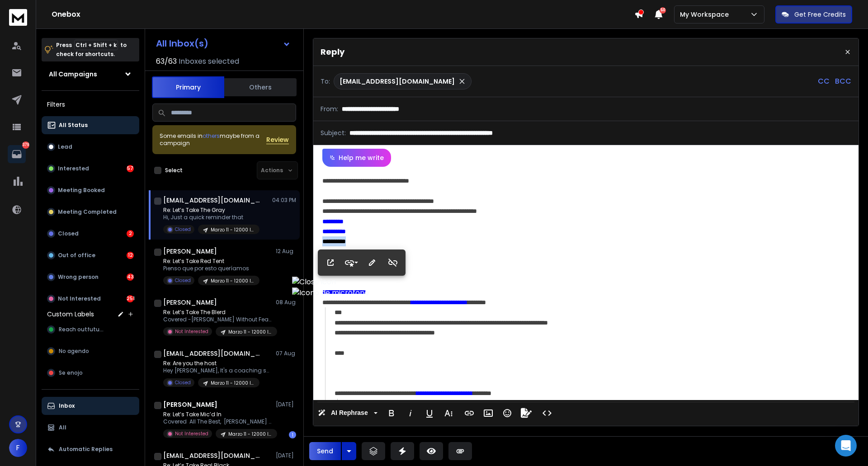  What do you see at coordinates (90, 277) in the screenshot?
I see `button: Wrong person43` at bounding box center [90, 277].